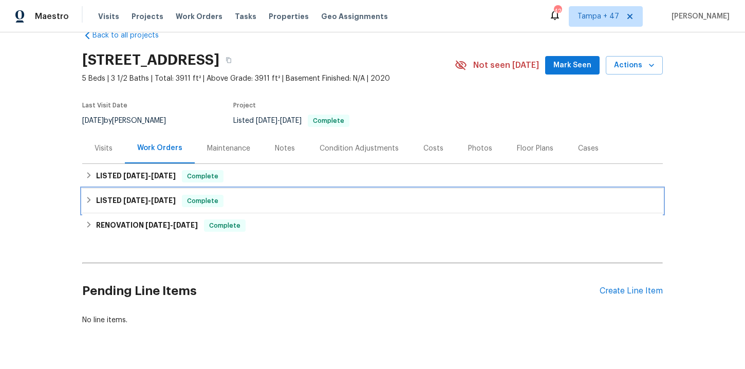  What do you see at coordinates (103, 149) in the screenshot?
I see `div: Visits` at bounding box center [103, 149].